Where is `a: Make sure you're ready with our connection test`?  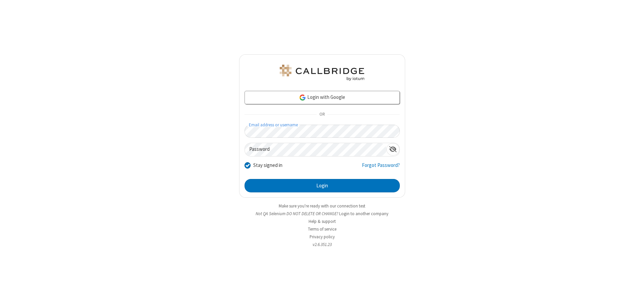
a: Make sure you're ready with our connection test is located at coordinates (322, 206).